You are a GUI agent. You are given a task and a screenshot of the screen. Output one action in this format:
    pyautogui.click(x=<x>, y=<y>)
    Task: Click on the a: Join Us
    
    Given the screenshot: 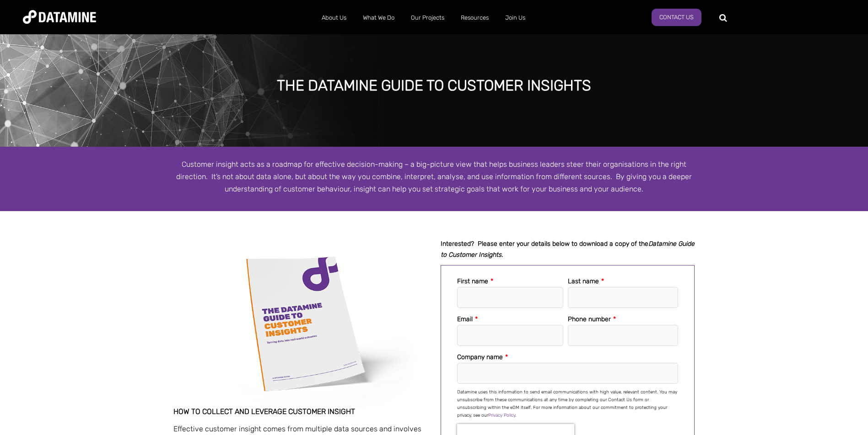 What is the action you would take?
    pyautogui.click(x=515, y=18)
    